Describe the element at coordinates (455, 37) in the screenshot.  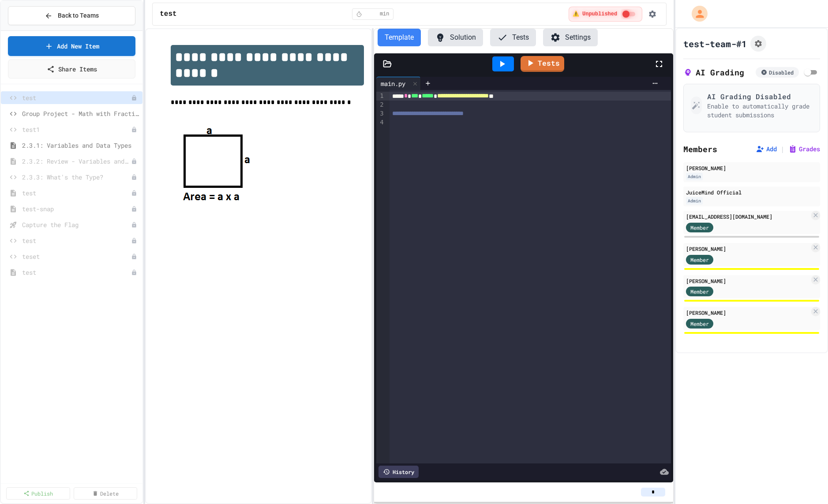
I see `button: Solution` at that location.